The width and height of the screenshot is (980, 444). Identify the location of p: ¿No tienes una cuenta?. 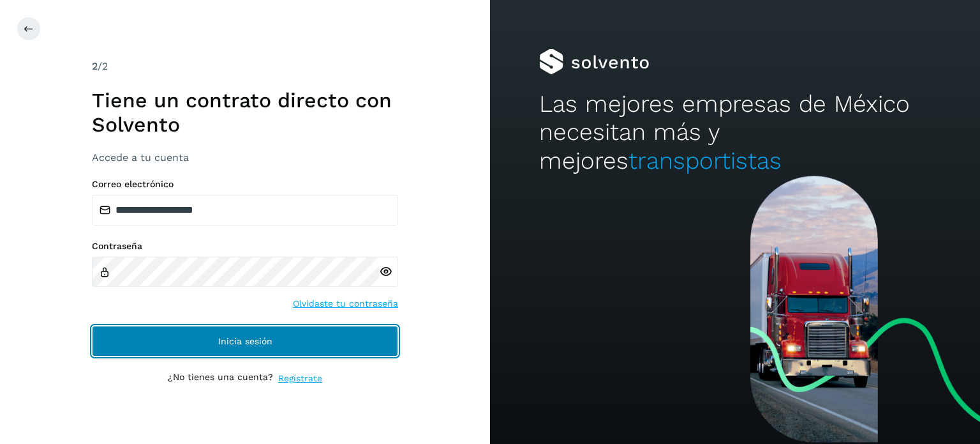
(220, 378).